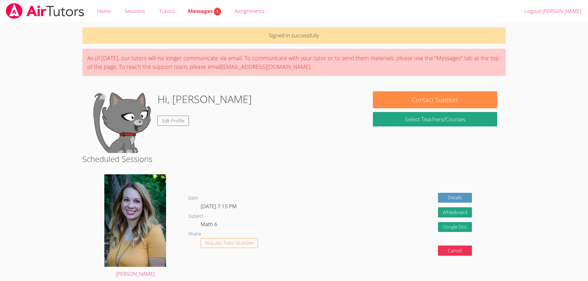 The image size is (588, 281). What do you see at coordinates (455, 212) in the screenshot?
I see `button: Whiteboard` at bounding box center [455, 212].